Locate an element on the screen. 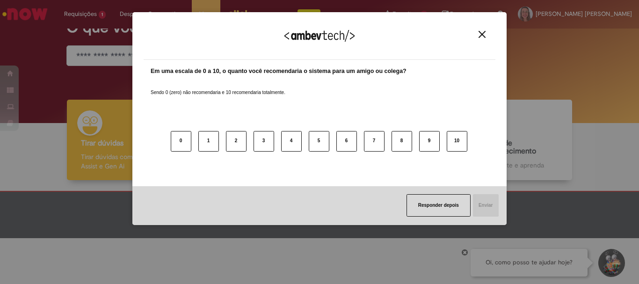 The image size is (639, 284). button: 6 is located at coordinates (347, 141).